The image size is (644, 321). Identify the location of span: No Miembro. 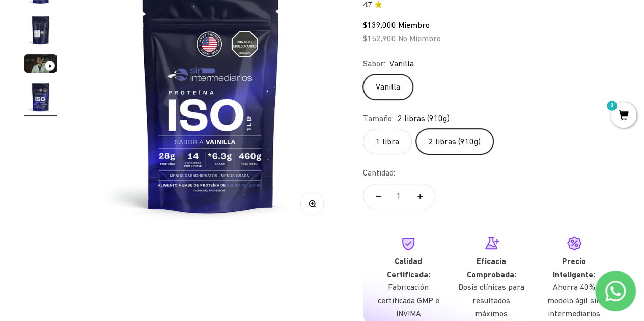
(420, 38).